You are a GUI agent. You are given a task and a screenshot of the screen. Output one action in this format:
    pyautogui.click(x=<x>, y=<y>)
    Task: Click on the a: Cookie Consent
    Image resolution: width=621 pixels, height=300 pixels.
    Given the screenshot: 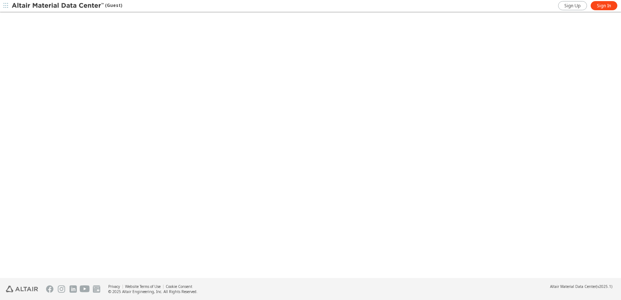 What is the action you would take?
    pyautogui.click(x=179, y=287)
    